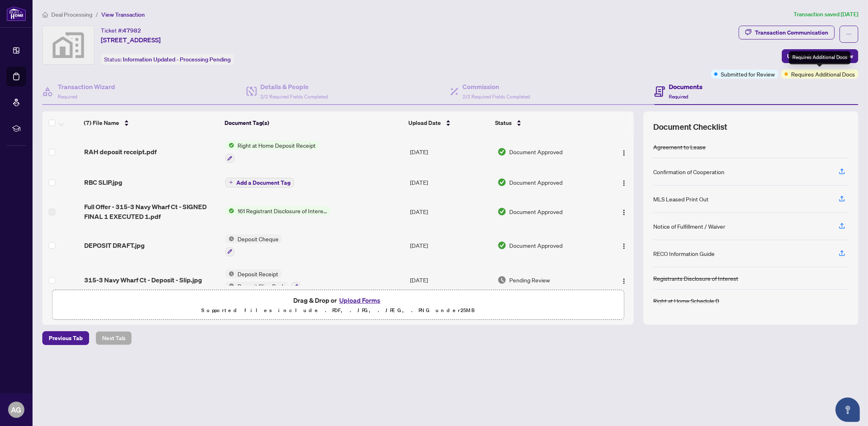 This screenshot has height=426, width=868. What do you see at coordinates (849, 34) in the screenshot?
I see `span: ellipsis` at bounding box center [849, 34].